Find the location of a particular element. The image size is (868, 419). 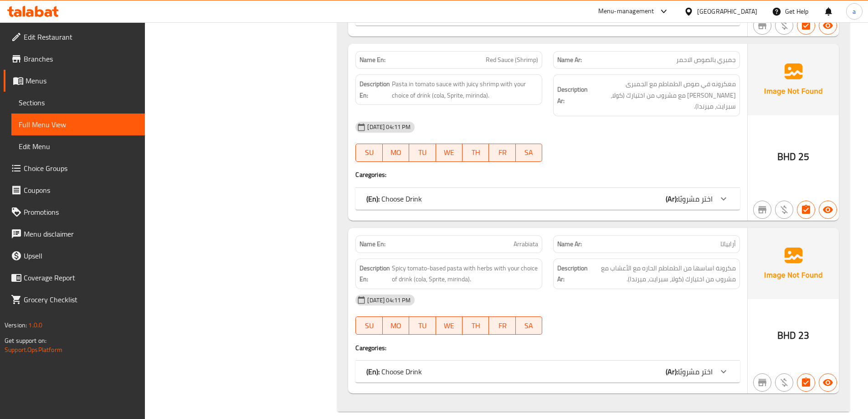

span: Get support on: is located at coordinates (25, 341).